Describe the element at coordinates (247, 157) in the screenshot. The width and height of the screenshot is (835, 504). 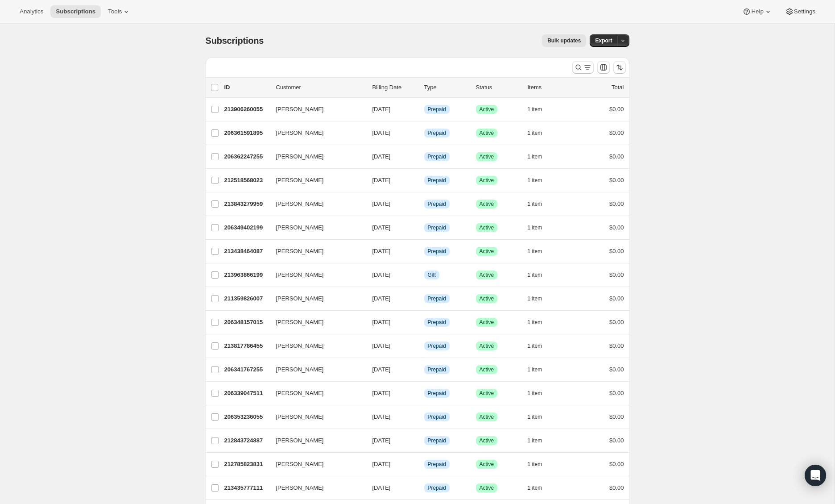
I see `p: 206362247255` at that location.